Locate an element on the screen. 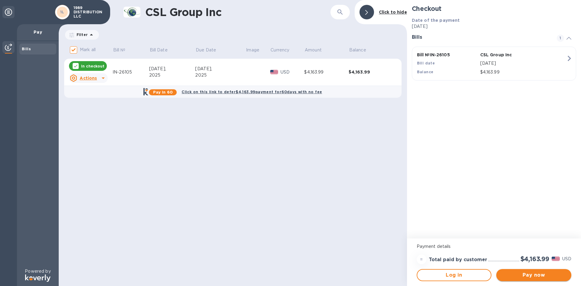 This screenshot has height=286, width=581. p: Bill Date is located at coordinates (159, 50).